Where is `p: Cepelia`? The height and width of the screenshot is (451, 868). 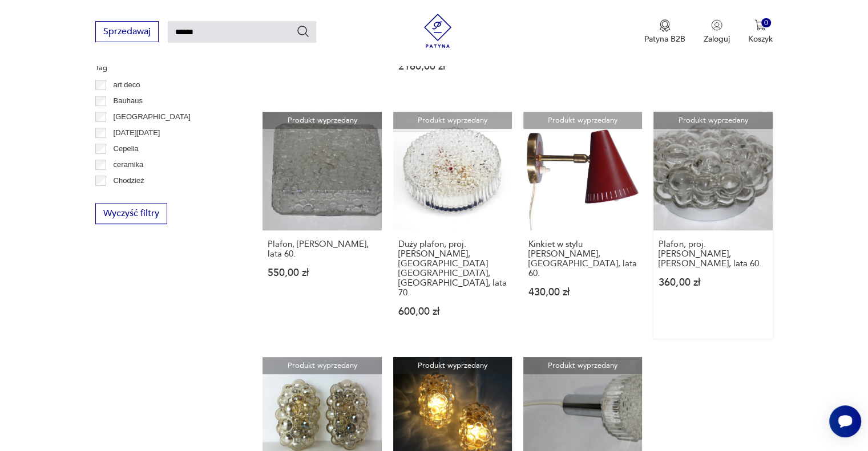 p: Cepelia is located at coordinates (126, 149).